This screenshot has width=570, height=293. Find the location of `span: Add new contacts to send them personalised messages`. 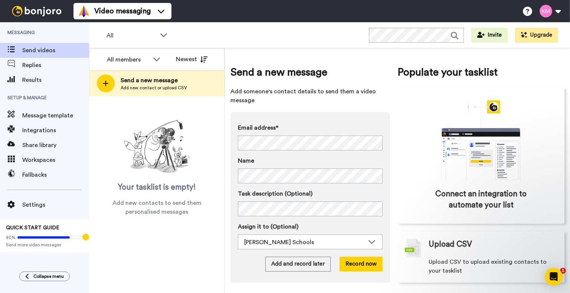

span: Add new contacts to send them personalised messages is located at coordinates (157, 208).